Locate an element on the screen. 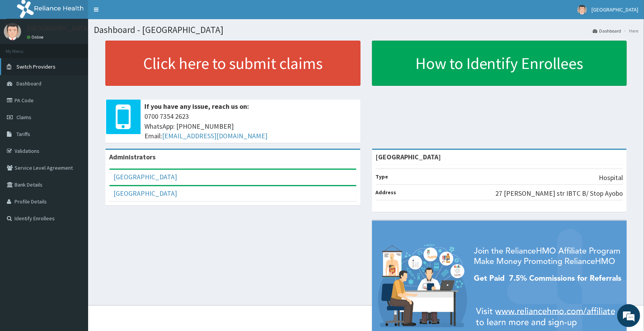 This screenshot has width=644, height=331. b: Administrators is located at coordinates (132, 157).